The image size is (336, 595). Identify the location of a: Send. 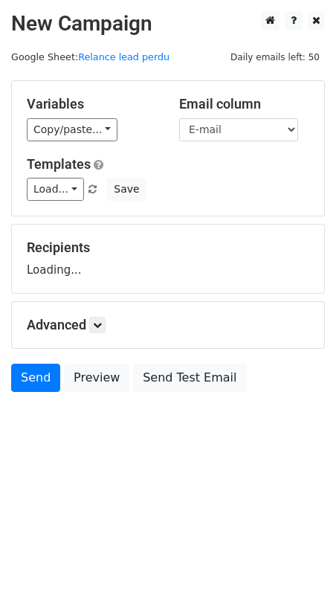
(36, 378).